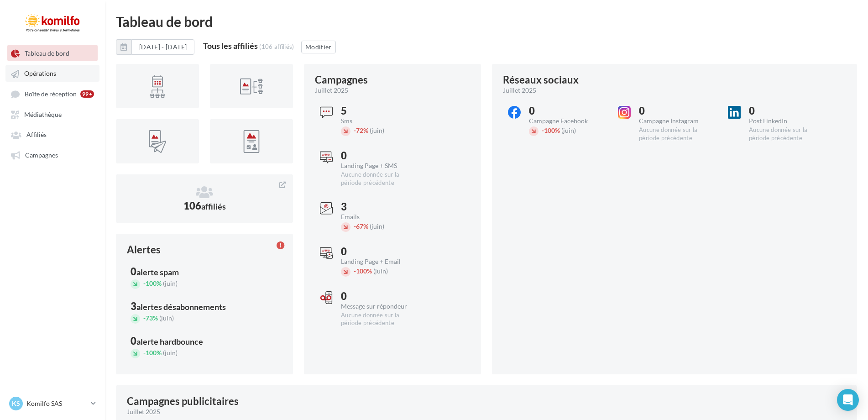 The height and width of the screenshot is (420, 868). I want to click on div: Landing Page + Email, so click(379, 262).